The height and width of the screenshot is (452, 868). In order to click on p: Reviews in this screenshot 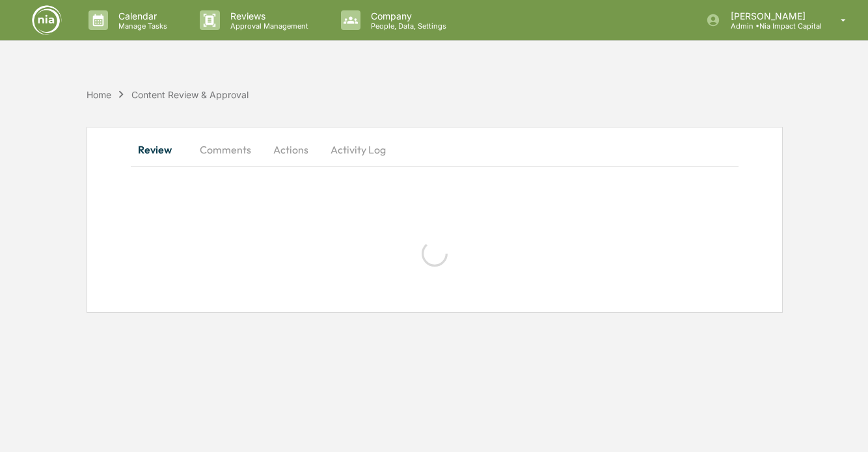, I will do `click(268, 15)`.